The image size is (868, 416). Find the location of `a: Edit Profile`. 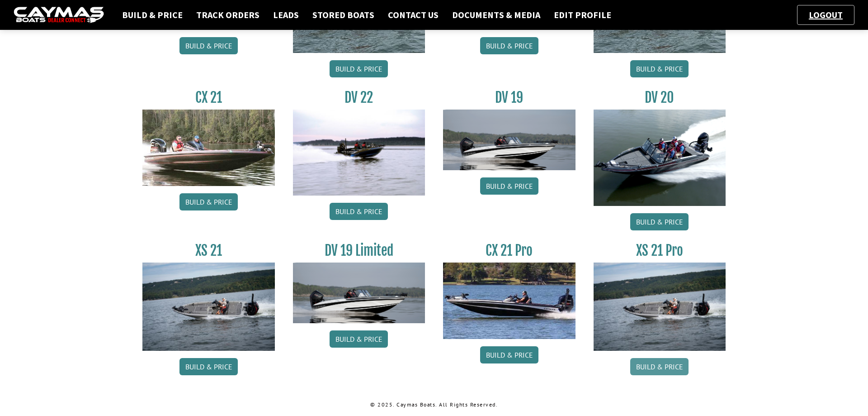

a: Edit Profile is located at coordinates (582, 15).